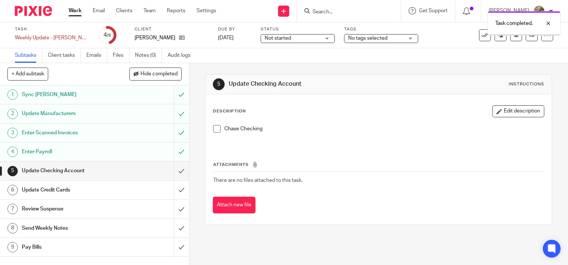  What do you see at coordinates (70, 209) in the screenshot?
I see `h1: Review Suspense` at bounding box center [70, 209].